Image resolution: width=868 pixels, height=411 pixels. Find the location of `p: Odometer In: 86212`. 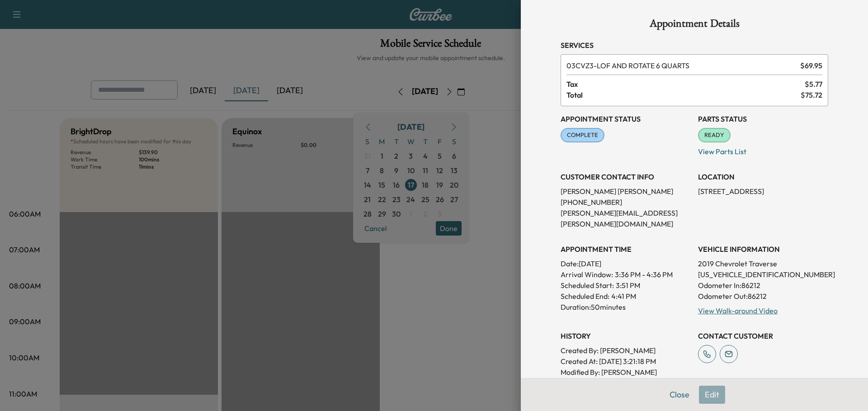

p: Odometer In: 86212 is located at coordinates (763, 285).